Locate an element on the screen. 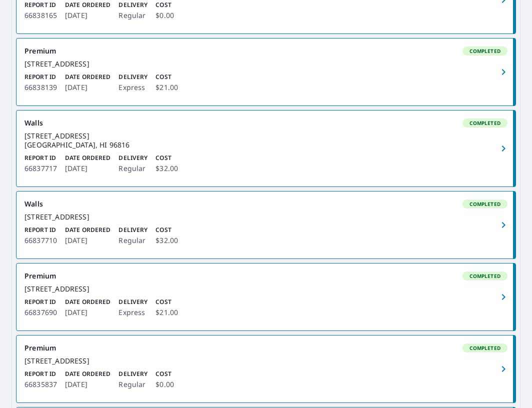  p: 66837717 is located at coordinates (41, 169).